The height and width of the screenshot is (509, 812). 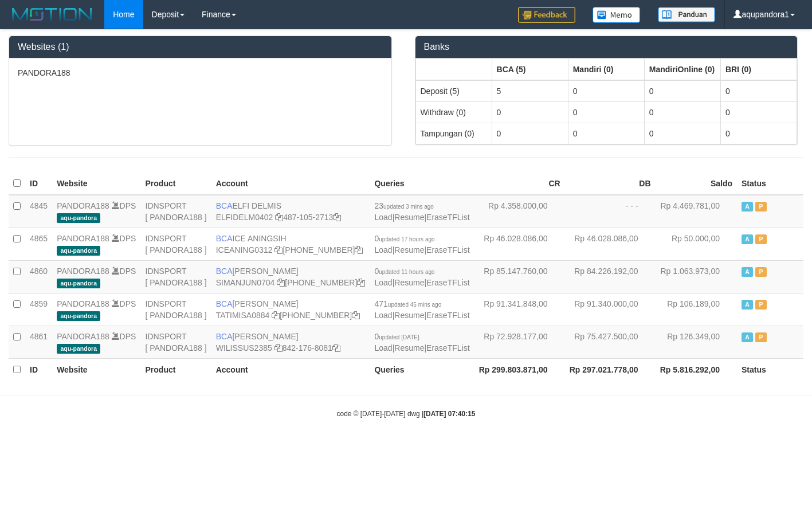 I want to click on td: Rp 91.340.000,00, so click(x=611, y=309).